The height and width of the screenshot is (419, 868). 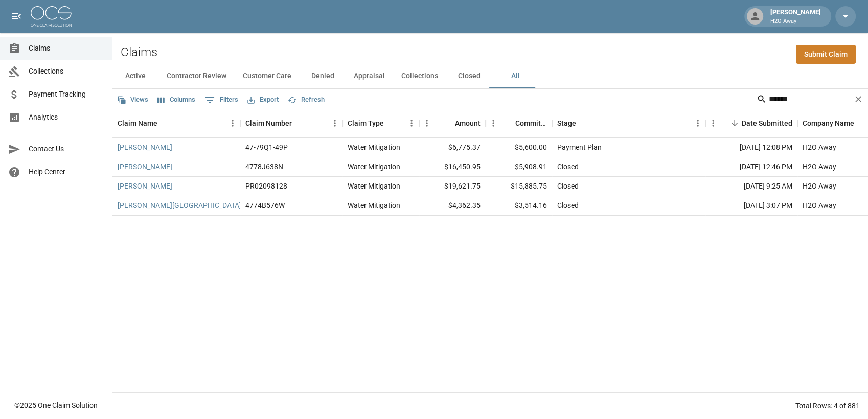 What do you see at coordinates (369, 76) in the screenshot?
I see `button: Appraisal` at bounding box center [369, 76].